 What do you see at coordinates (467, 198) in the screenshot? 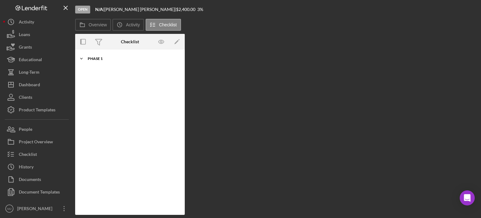
I see `div: Open Intercom Messenger` at bounding box center [467, 198].